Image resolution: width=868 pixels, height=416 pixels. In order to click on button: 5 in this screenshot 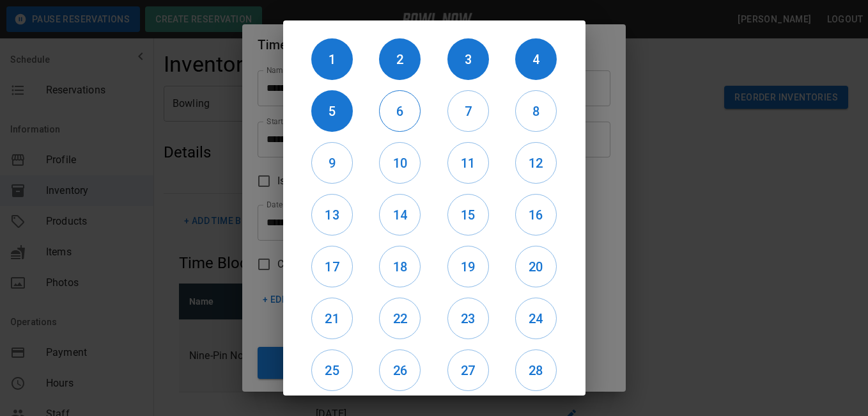, I will do `click(332, 110)`.